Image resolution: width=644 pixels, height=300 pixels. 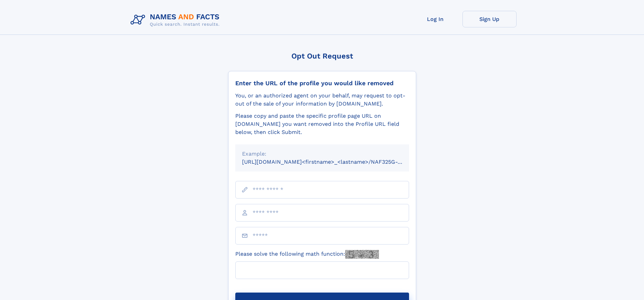 What do you see at coordinates (489, 19) in the screenshot?
I see `a: Sign Up` at bounding box center [489, 19].